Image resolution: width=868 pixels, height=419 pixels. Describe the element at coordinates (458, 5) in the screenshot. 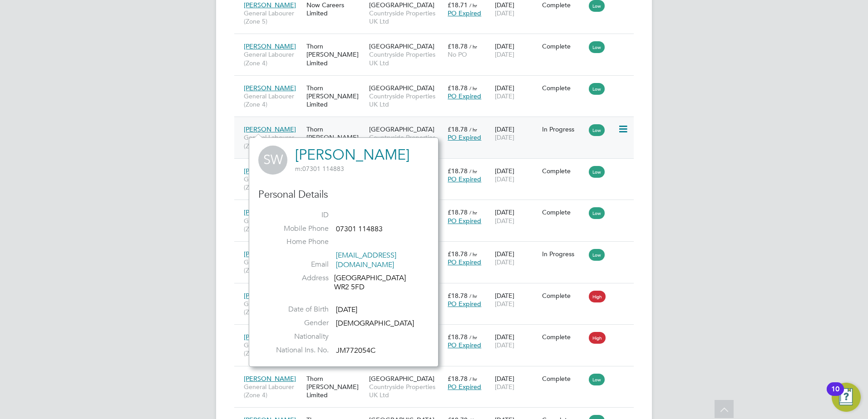

I see `span: £18.71` at that location.